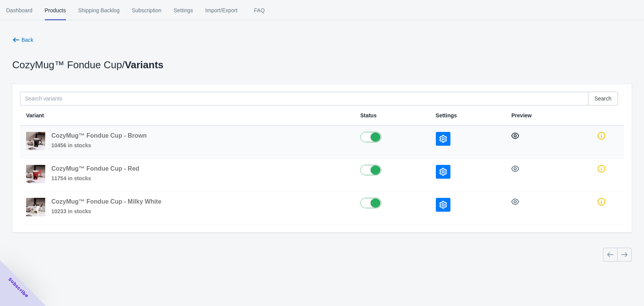  I want to click on nav: Pagination, so click(617, 254).